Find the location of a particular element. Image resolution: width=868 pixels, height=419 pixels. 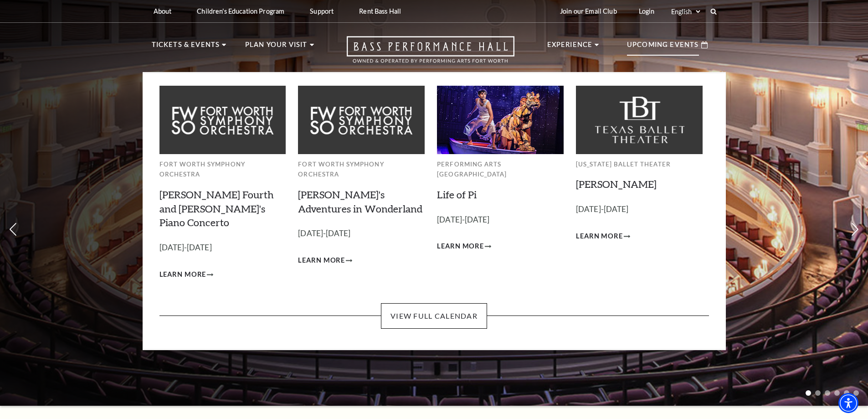

img: Performing Arts Fort Worth is located at coordinates (500, 119).